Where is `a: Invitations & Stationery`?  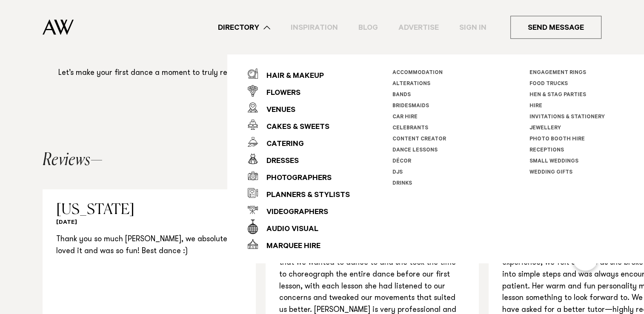
a: Invitations & Stationery is located at coordinates (567, 118).